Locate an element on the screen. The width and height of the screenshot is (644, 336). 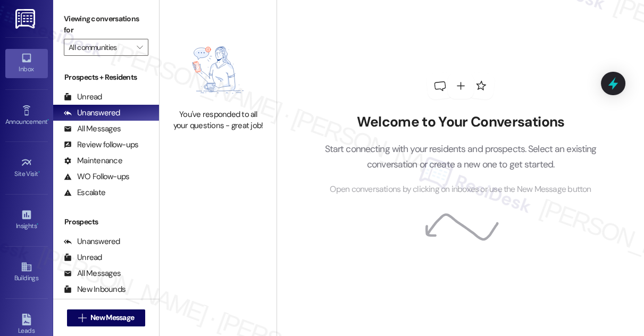
div: Review follow-ups is located at coordinates (101, 145).